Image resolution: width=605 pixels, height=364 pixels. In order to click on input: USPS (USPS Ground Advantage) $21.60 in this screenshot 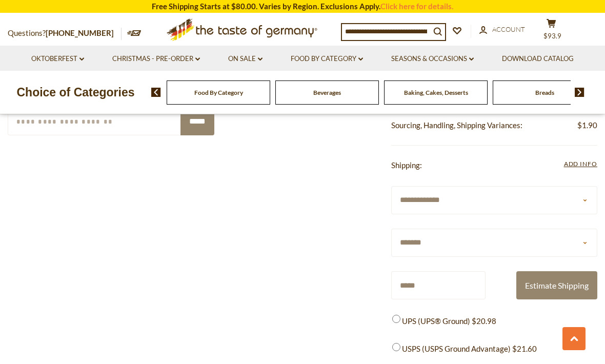, I will do `click(396, 347)`.